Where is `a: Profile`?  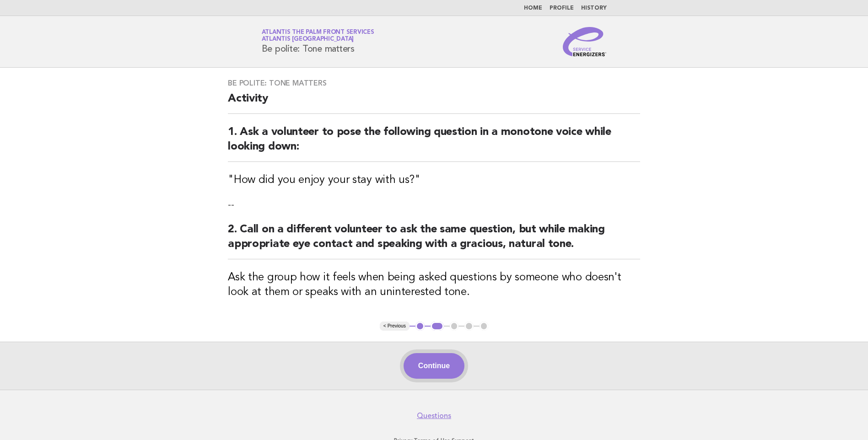
a: Profile is located at coordinates (561, 8).